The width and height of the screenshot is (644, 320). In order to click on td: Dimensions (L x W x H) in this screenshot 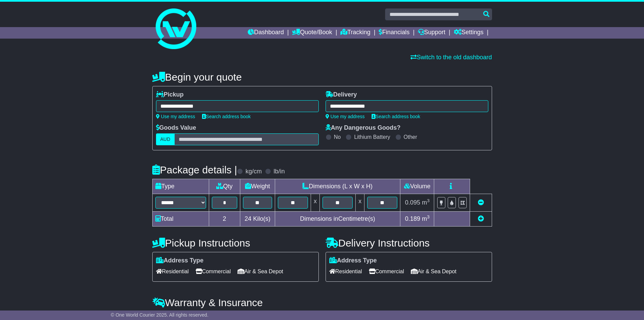, I will do `click(338, 187)`.